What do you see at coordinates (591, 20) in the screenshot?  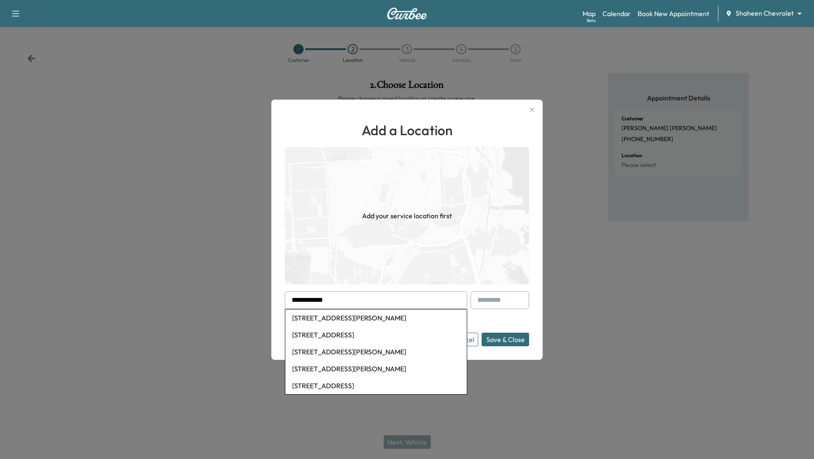 I see `div: Beta` at bounding box center [591, 20].